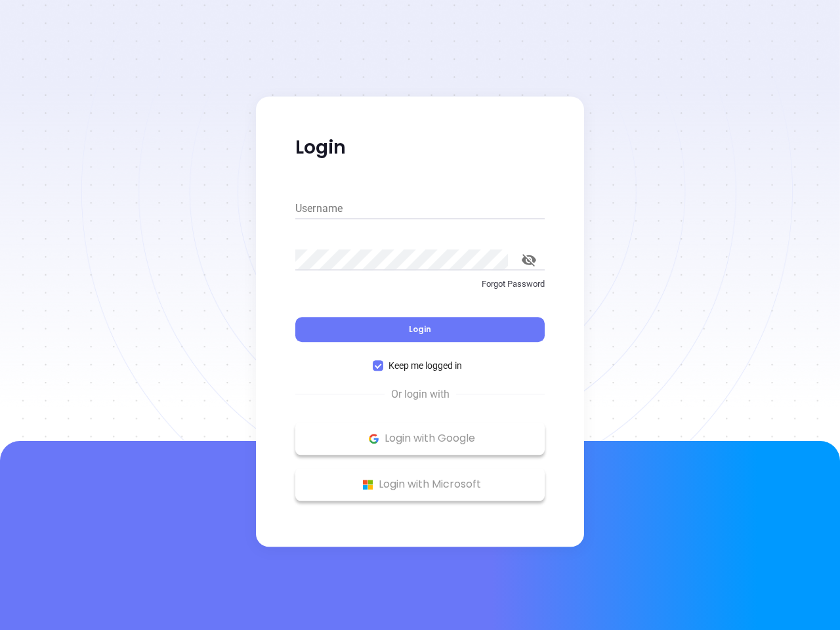 The height and width of the screenshot is (630, 840). What do you see at coordinates (420, 148) in the screenshot?
I see `p: Login` at bounding box center [420, 148].